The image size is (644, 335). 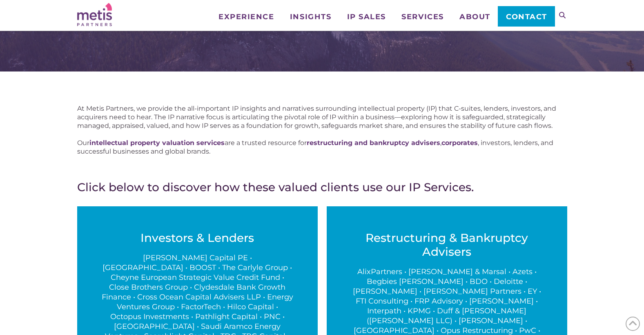 What do you see at coordinates (322, 148) in the screenshot?
I see `p: Our are a trusted resource for , , investors, lenders, and successful businesses and global brands.` at bounding box center [322, 148].